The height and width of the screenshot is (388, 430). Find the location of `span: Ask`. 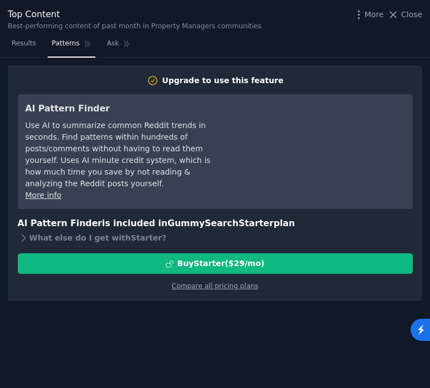

span: Ask is located at coordinates (113, 44).